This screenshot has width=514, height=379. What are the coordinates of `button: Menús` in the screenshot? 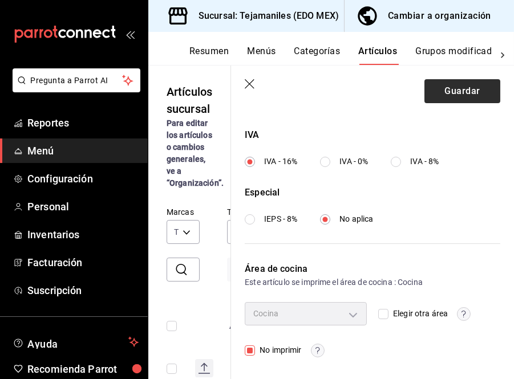 It's located at (261, 55).